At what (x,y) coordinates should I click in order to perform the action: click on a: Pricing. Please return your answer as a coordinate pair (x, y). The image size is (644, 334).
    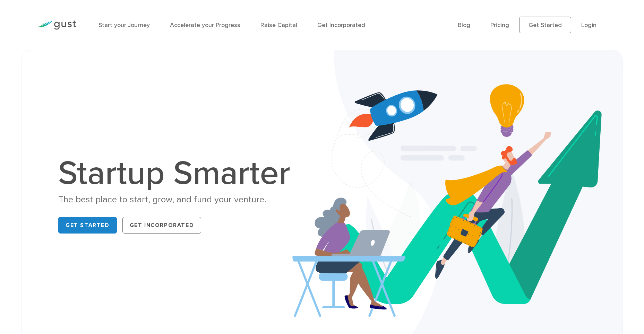
    Looking at the image, I should click on (500, 25).